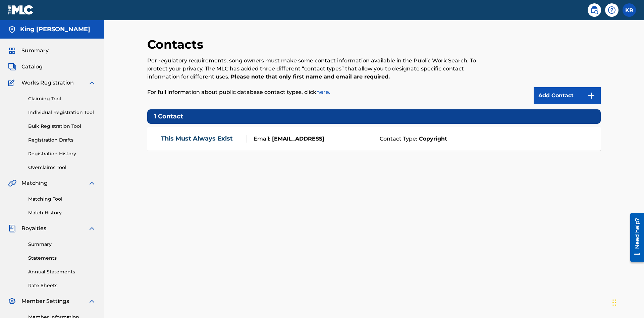  Describe the element at coordinates (197, 138) in the screenshot. I see `a: This Must Always Exist` at that location.